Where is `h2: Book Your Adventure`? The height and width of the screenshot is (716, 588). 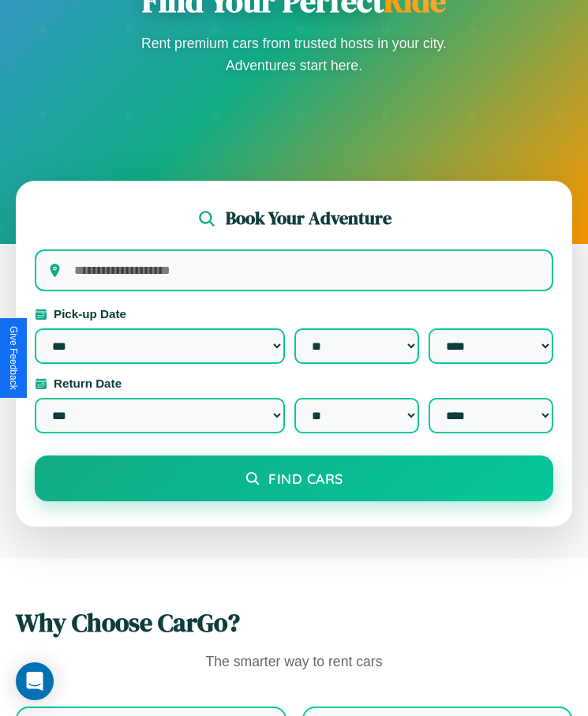
h2: Book Your Adventure is located at coordinates (309, 218).